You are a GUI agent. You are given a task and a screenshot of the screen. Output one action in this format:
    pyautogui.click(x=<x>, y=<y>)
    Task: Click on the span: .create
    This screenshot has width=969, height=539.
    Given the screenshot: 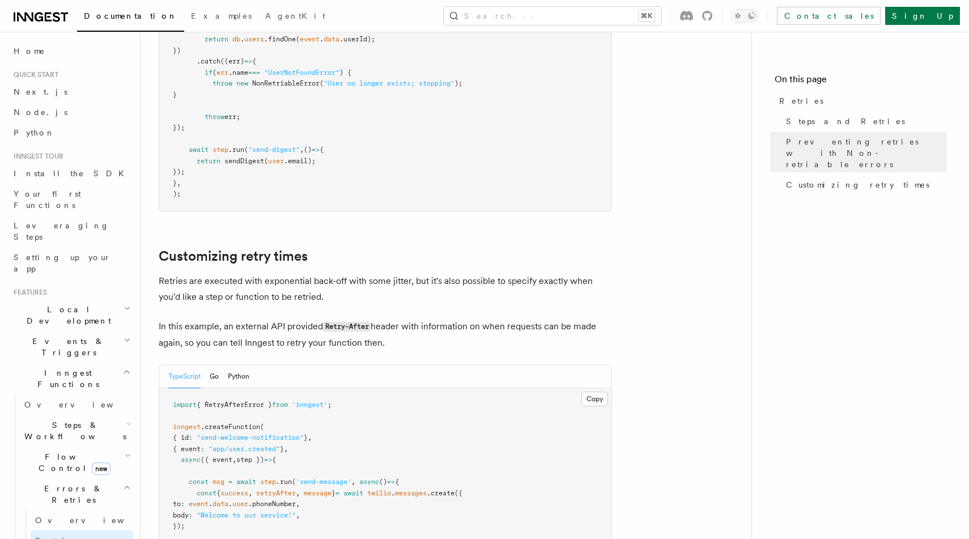 What is the action you would take?
    pyautogui.click(x=440, y=493)
    